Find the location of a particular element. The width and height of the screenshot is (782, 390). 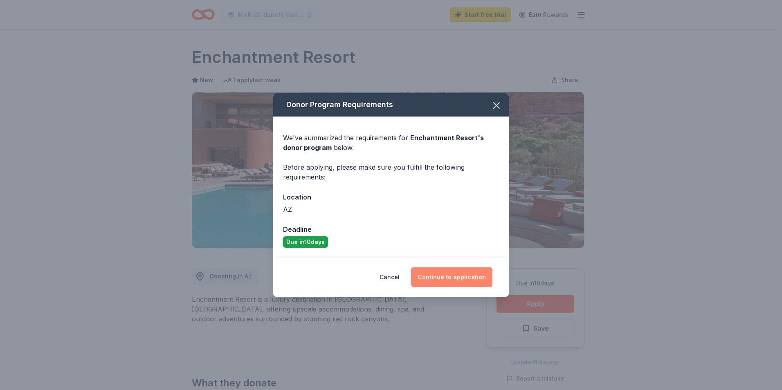

div: Deadline is located at coordinates (391, 229).